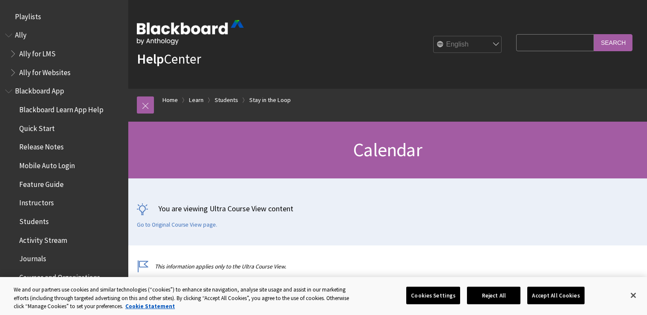  I want to click on button: Cookies Settings, so click(433, 296).